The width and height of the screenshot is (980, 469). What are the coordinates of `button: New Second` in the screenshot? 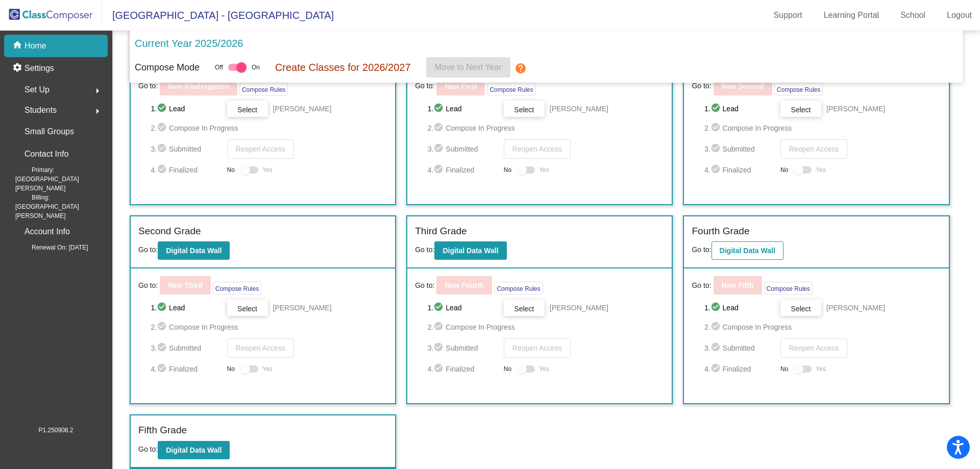 It's located at (743, 86).